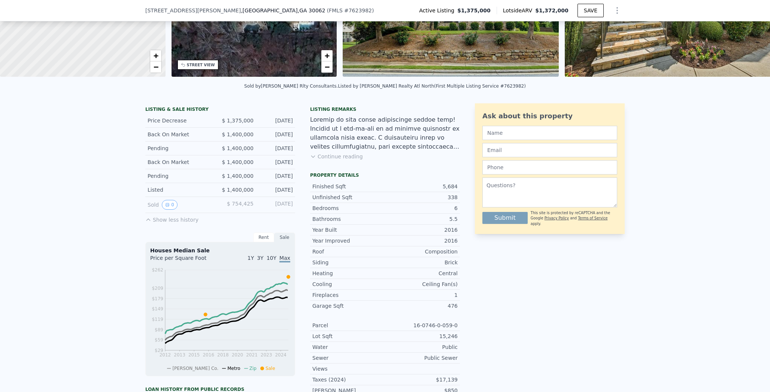 This screenshot has height=392, width=770. What do you see at coordinates (285, 237) in the screenshot?
I see `div: Sale` at bounding box center [285, 237].